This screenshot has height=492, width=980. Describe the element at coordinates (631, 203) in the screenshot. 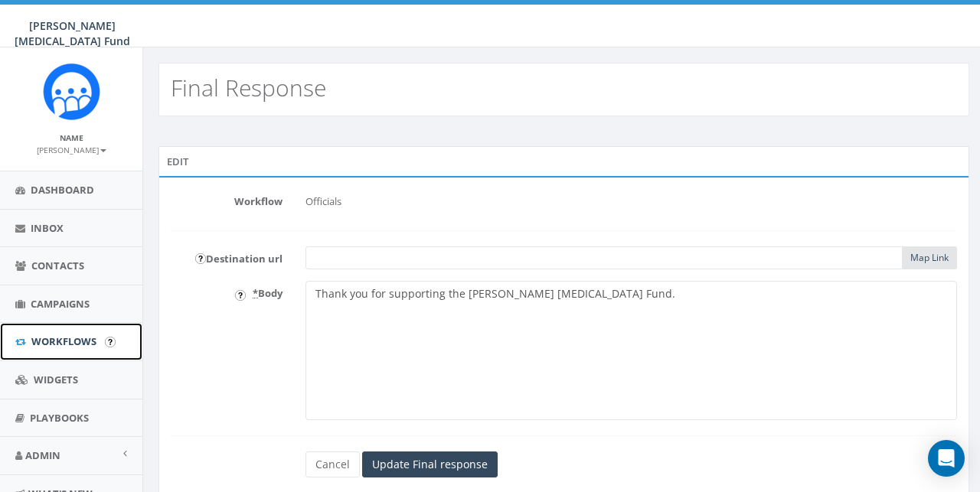

I see `div: Officials` at that location.